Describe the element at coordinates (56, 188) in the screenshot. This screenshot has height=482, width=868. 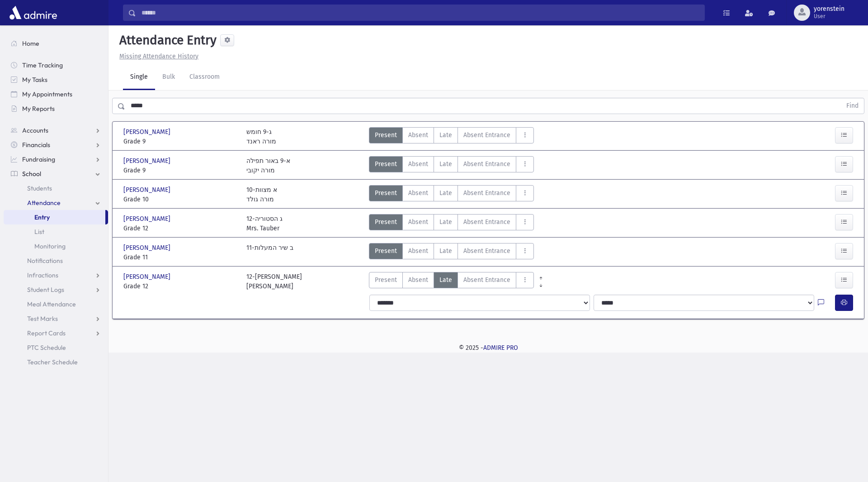
I see `a: Students` at that location.